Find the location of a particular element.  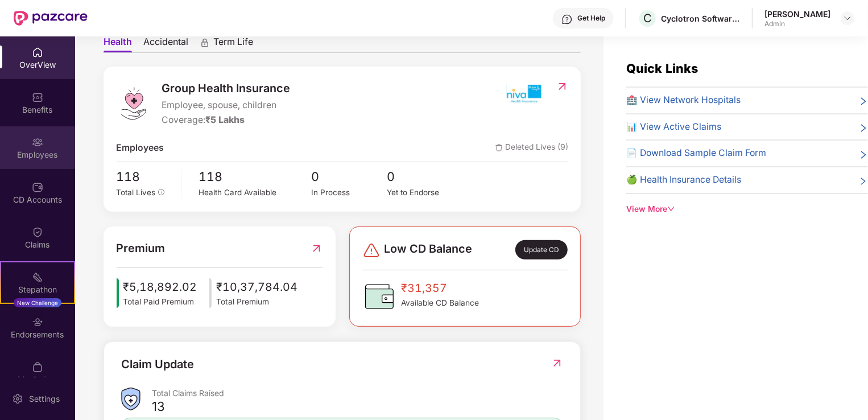

div: Settings is located at coordinates (44, 399).